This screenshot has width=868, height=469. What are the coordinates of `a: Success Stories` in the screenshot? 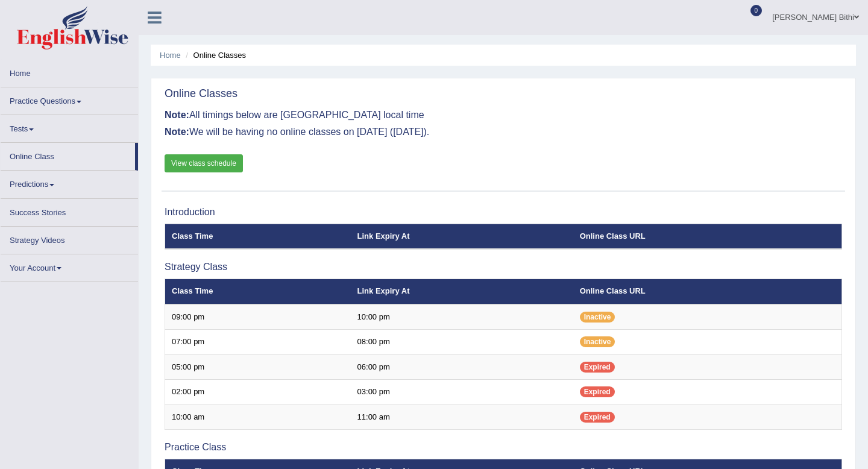 It's located at (69, 211).